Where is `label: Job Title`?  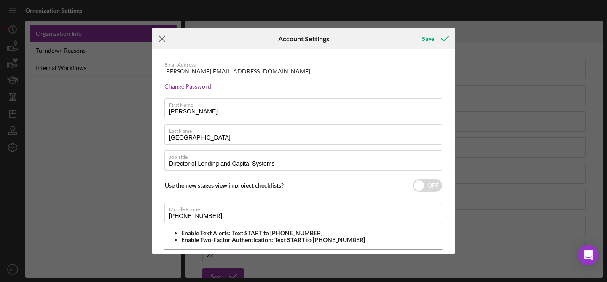 label: Job Title is located at coordinates (306, 156).